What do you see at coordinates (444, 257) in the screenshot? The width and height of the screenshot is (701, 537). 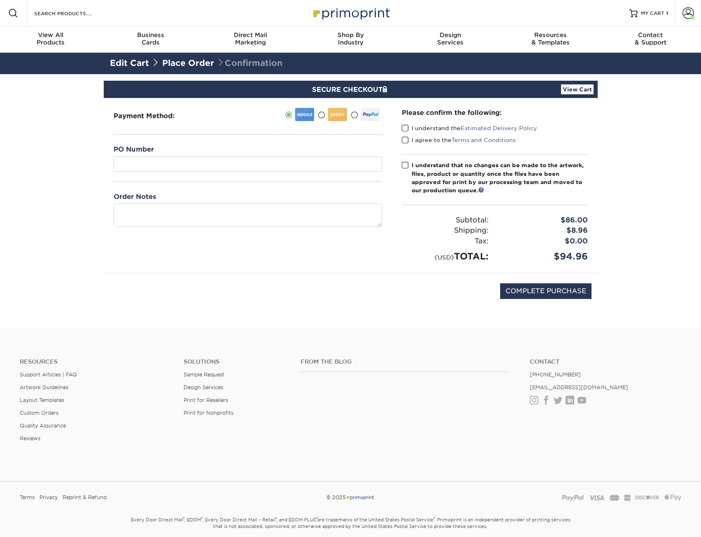 I see `small: (USD)` at bounding box center [444, 257].